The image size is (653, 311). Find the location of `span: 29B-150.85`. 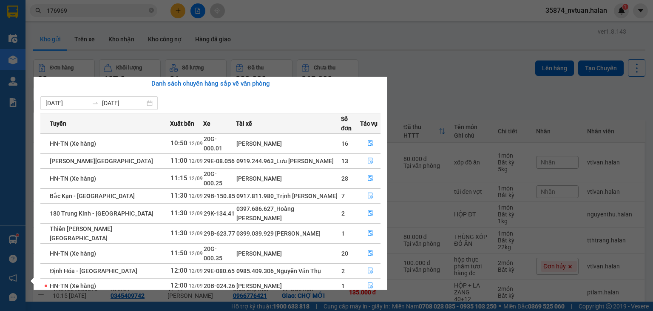

span: 29B-150.85 is located at coordinates (220, 196).